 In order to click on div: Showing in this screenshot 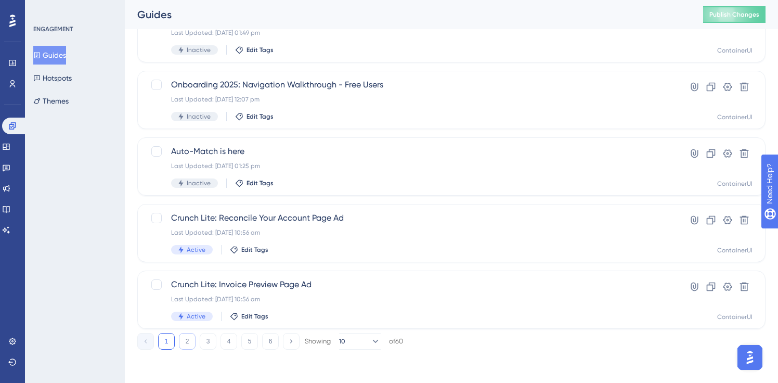, I will do `click(318, 341)`.